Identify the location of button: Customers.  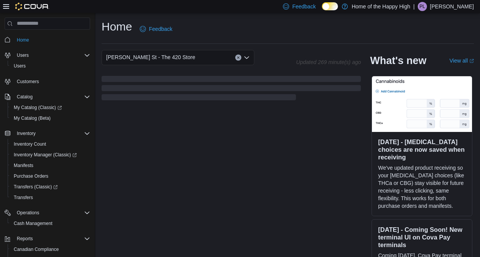
(47, 81).